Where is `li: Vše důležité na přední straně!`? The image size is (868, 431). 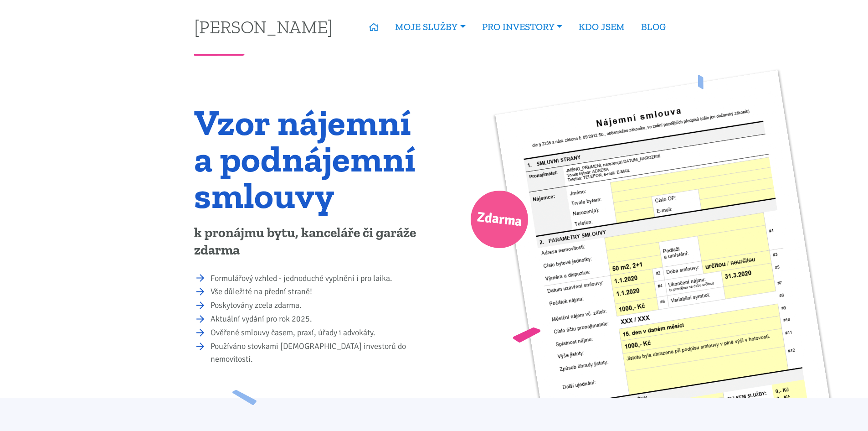 li: Vše důležité na přední straně! is located at coordinates (319, 292).